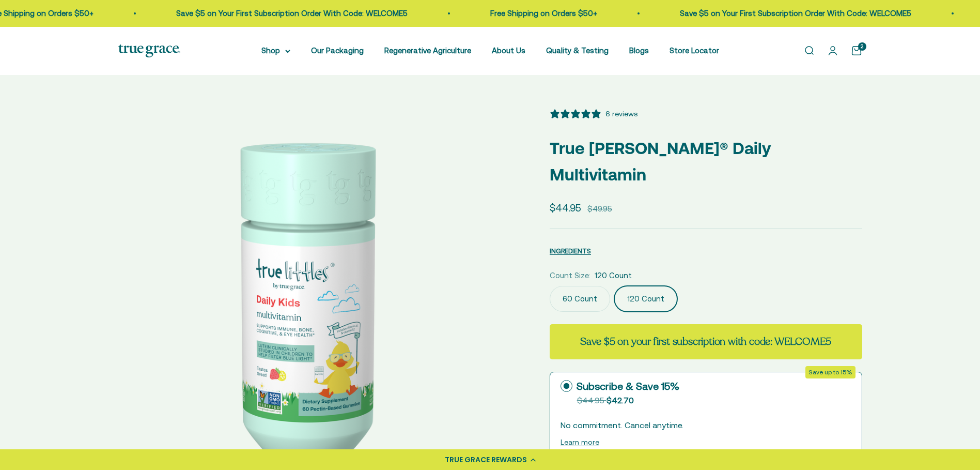 Image resolution: width=980 pixels, height=470 pixels. I want to click on cart-count: 2, so click(862, 47).